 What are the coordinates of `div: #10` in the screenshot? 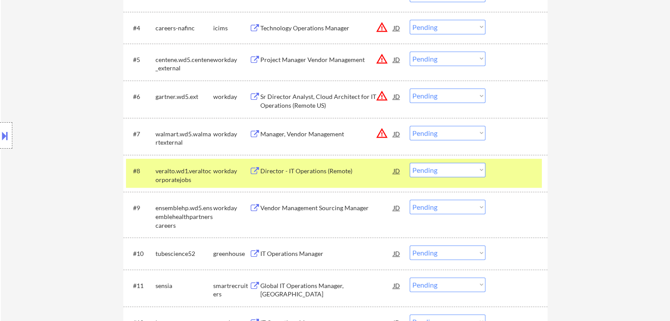 It's located at (140, 254).